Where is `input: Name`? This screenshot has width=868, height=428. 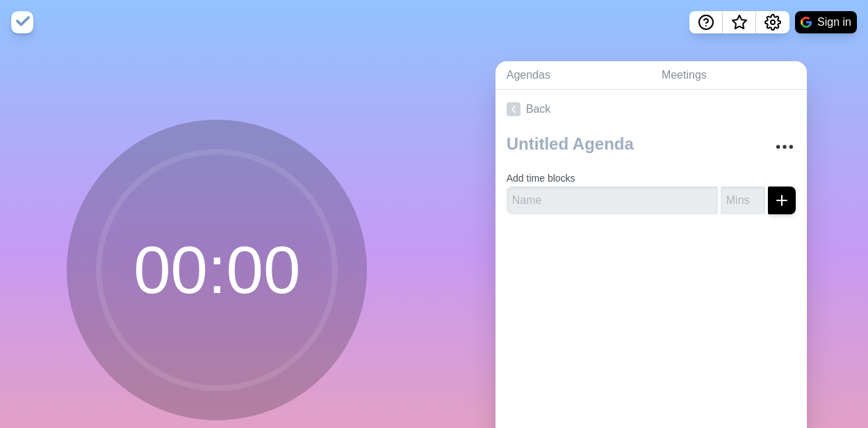 input: Name is located at coordinates (613, 200).